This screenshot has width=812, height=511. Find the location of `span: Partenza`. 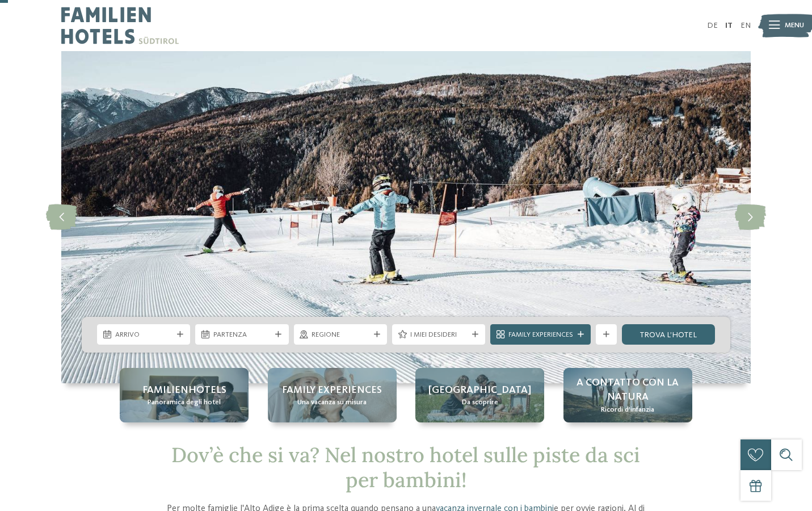

span: Partenza is located at coordinates (242, 335).